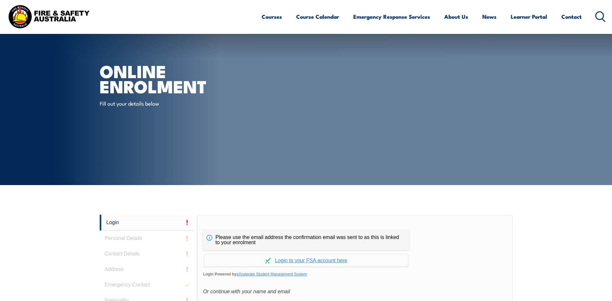 The image size is (612, 301). What do you see at coordinates (159, 103) in the screenshot?
I see `p: Fill out your details below` at bounding box center [159, 103].